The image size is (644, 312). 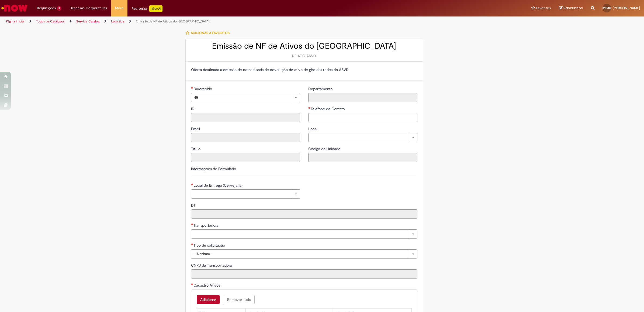 I want to click on span: Favoritos, so click(x=543, y=8).